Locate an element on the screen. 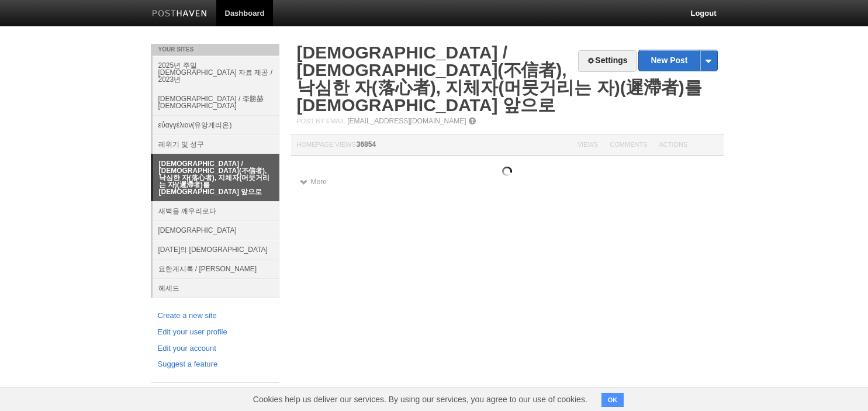 The height and width of the screenshot is (411, 868). img: Posthaven-bar is located at coordinates (180, 14).